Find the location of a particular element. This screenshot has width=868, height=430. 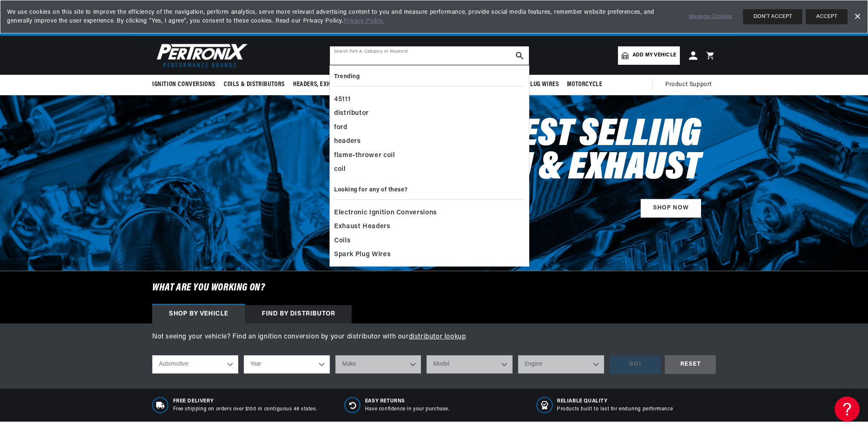

select: Model is located at coordinates (469, 364).